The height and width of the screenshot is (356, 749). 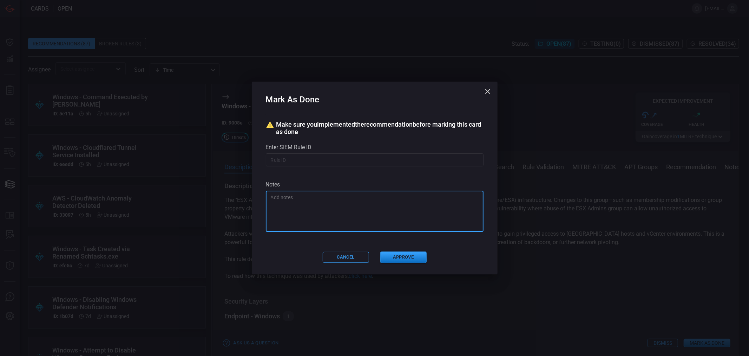 What do you see at coordinates (375, 147) in the screenshot?
I see `div: Enter SIEM rule ID` at bounding box center [375, 147].